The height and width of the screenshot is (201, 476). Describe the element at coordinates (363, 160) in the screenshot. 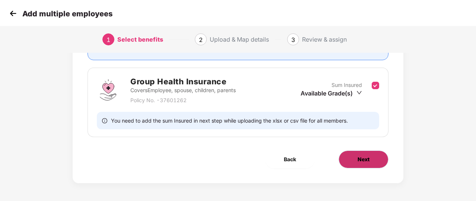

I see `button: Next` at that location.